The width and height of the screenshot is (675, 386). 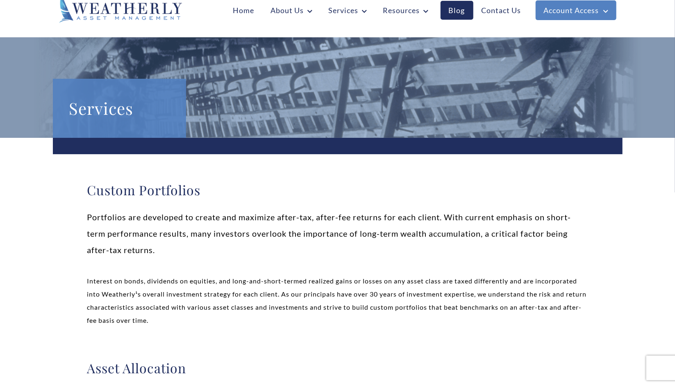 I want to click on p: Interest on bonds, dividends on equities, and long-and-short-termed realized gains or losses on a..., so click(x=338, y=300).